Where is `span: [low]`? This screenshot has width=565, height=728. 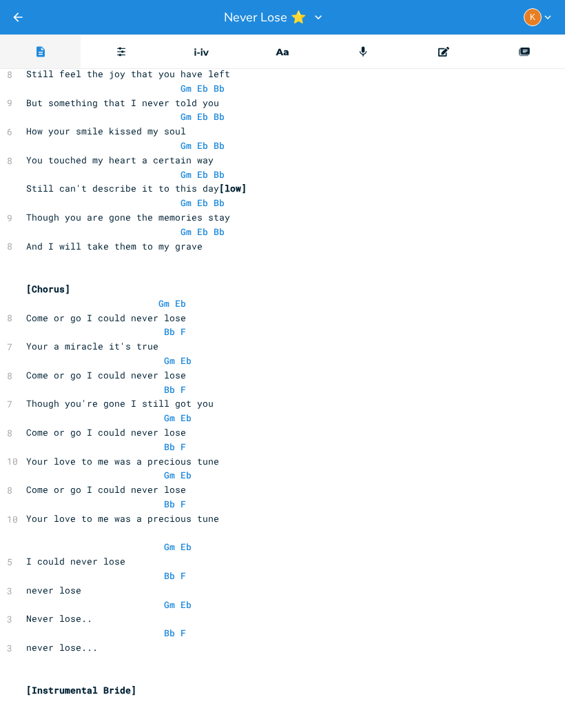
span: [low] is located at coordinates (233, 188).